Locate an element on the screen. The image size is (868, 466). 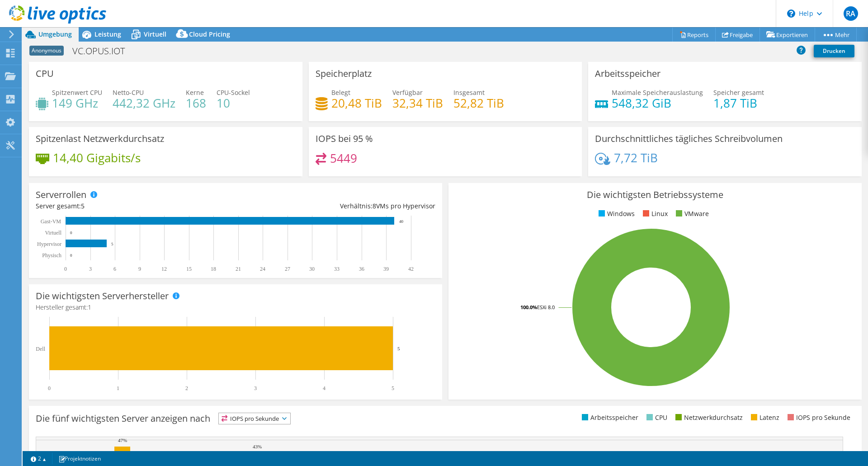
h4: 5449 is located at coordinates (344, 158).